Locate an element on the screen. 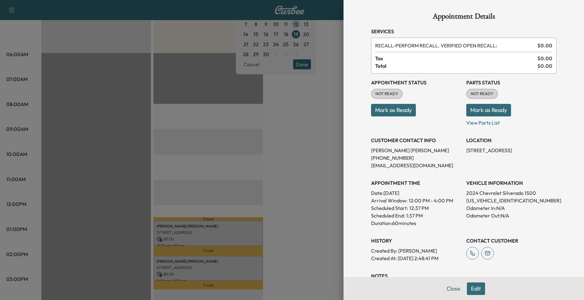 The width and height of the screenshot is (584, 300). p: Scheduled Start: is located at coordinates (390, 208).